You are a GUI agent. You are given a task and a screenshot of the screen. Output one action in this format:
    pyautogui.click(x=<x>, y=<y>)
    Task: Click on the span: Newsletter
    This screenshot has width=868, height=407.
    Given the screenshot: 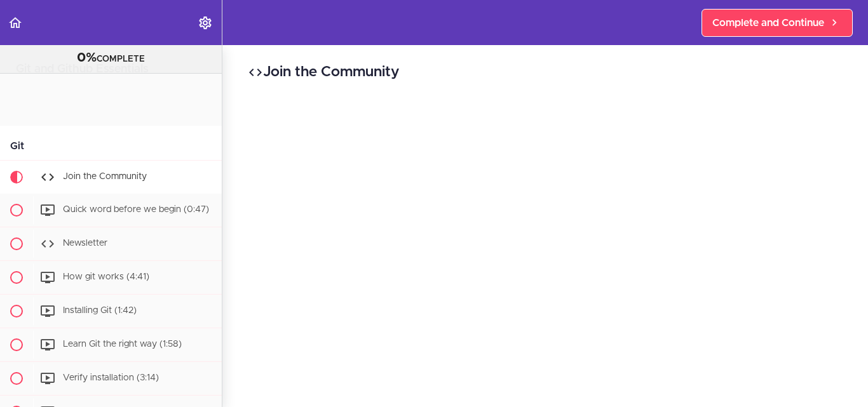 What is the action you would take?
    pyautogui.click(x=85, y=243)
    